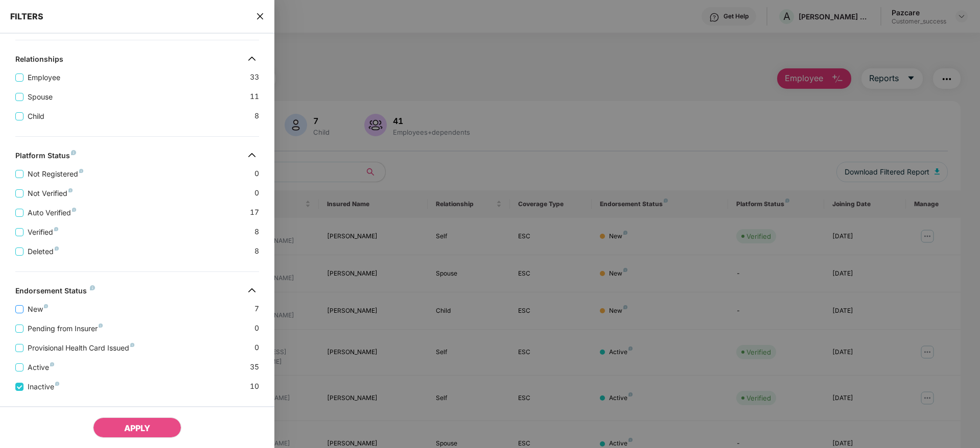 This screenshot has width=980, height=448. What do you see at coordinates (255, 213) in the screenshot?
I see `span: 17` at bounding box center [255, 213].